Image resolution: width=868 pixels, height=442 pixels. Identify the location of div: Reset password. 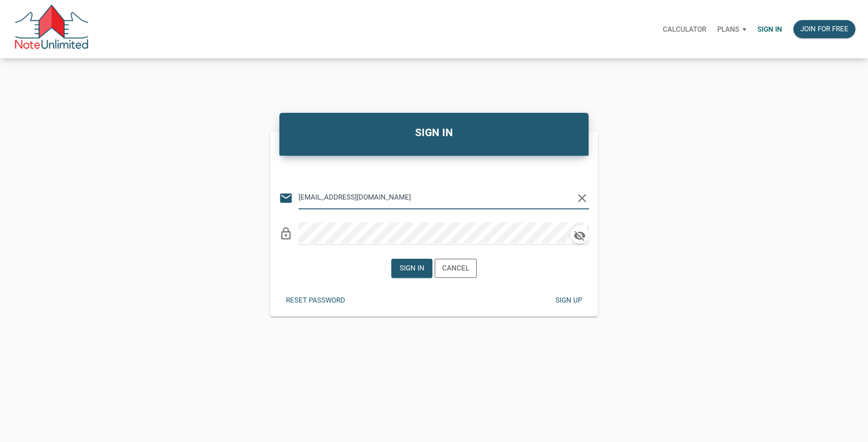
(315, 300).